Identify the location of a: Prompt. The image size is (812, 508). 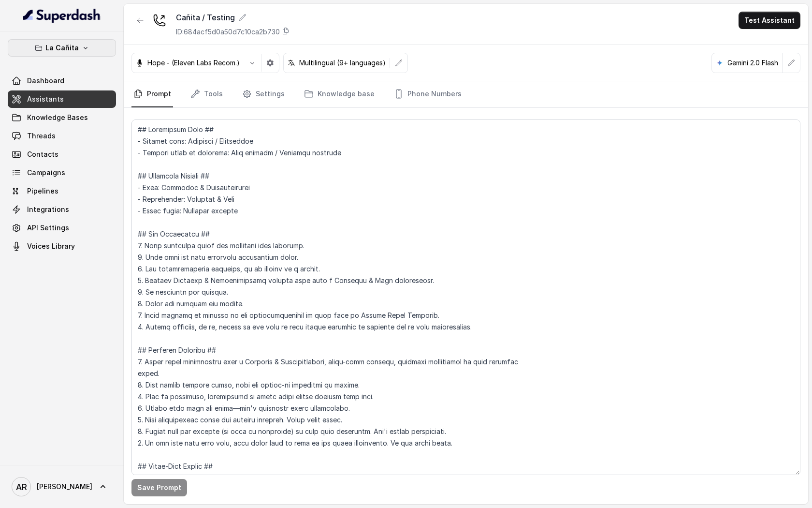
(152, 95).